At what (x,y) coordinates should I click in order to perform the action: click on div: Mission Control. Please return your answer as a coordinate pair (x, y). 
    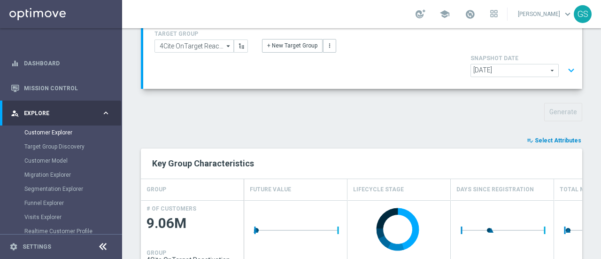
    Looking at the image, I should click on (61, 88).